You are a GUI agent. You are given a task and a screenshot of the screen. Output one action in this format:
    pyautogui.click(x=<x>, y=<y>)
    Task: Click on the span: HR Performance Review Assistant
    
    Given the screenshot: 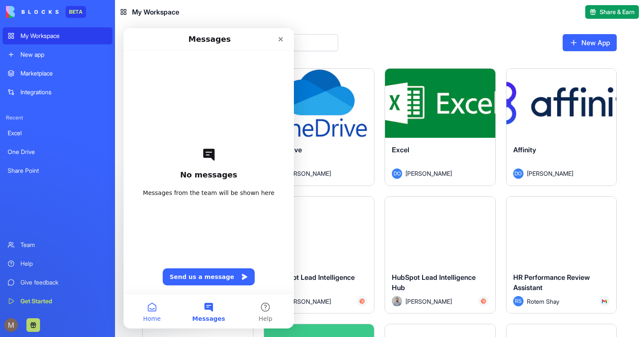 What is the action you would take?
    pyautogui.click(x=551, y=282)
    